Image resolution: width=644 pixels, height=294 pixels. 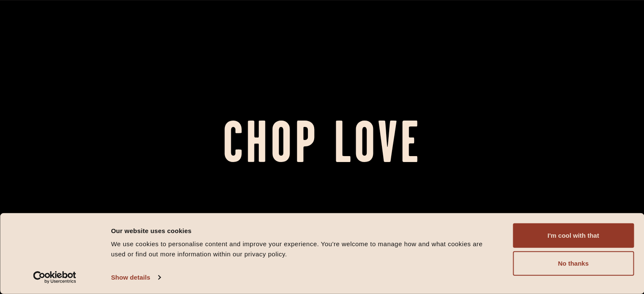 What do you see at coordinates (573, 236) in the screenshot?
I see `button: I'm cool with that` at bounding box center [573, 236].